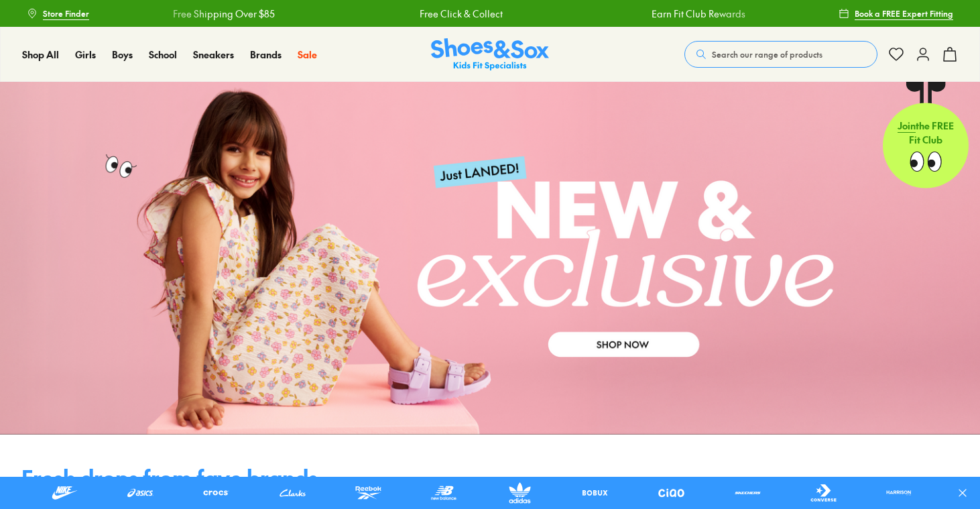 The width and height of the screenshot is (980, 509). I want to click on a: Jointhe FREE Fit Club, so click(926, 135).